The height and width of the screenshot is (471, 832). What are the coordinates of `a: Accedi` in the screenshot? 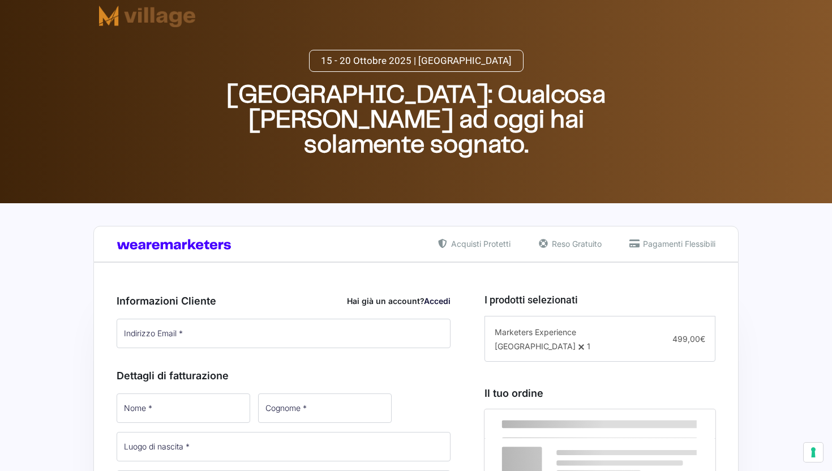 It's located at (437, 301).